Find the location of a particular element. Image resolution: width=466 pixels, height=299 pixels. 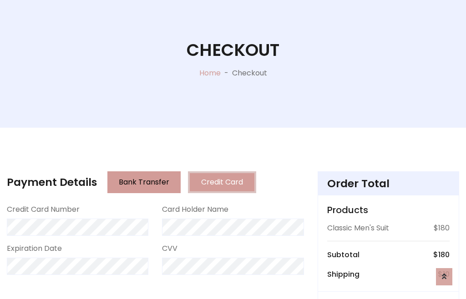

h6: Subtotal is located at coordinates (343, 255).